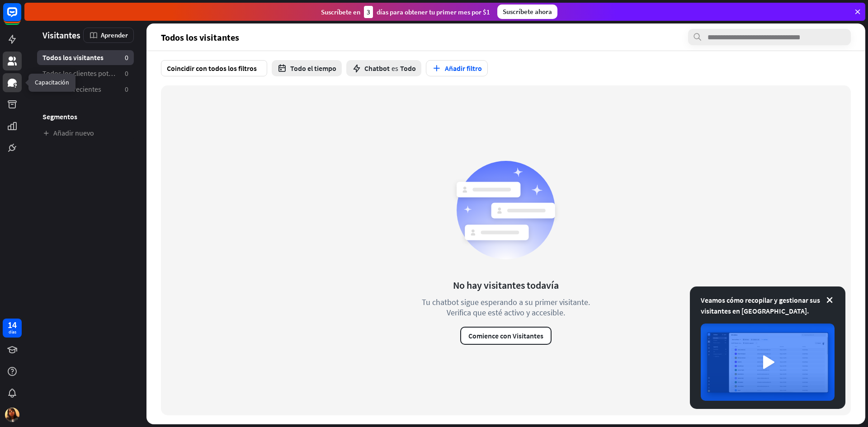 The height and width of the screenshot is (427, 868). I want to click on font: días, so click(12, 332).